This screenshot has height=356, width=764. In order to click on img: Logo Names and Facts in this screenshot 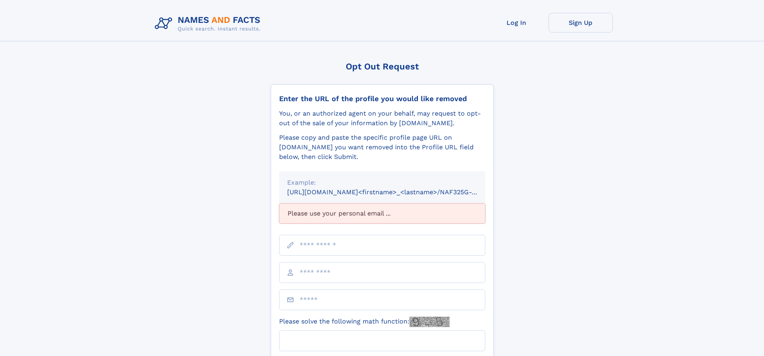, I will do `click(209, 24)`.